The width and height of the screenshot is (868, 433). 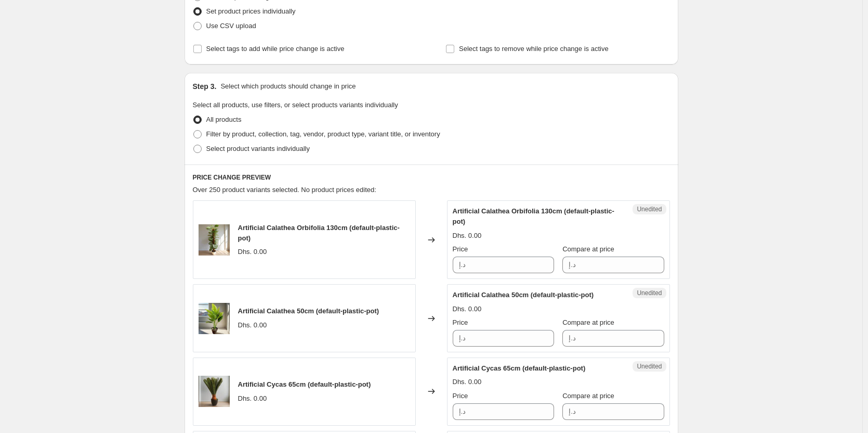 What do you see at coordinates (323, 134) in the screenshot?
I see `span: Filter by product, collection, tag, vendor, product type, variant title, or inventory` at bounding box center [323, 134].